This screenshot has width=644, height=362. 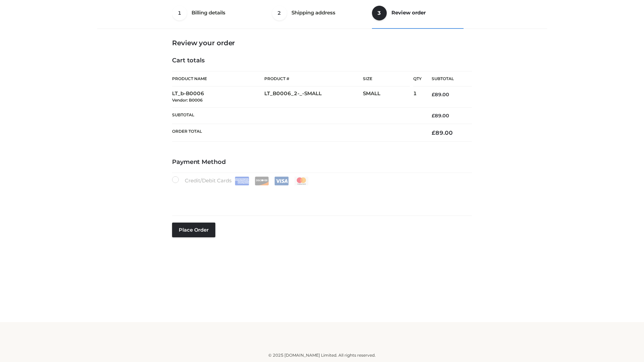 What do you see at coordinates (187, 100) in the screenshot?
I see `small: Vendor: B0006` at bounding box center [187, 100].